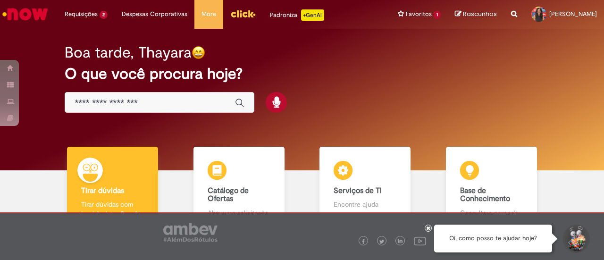 Image resolution: width=604 pixels, height=260 pixels. Describe the element at coordinates (190, 232) in the screenshot. I see `img: logo_footer_ambev_rotulo_gray.png` at that location.